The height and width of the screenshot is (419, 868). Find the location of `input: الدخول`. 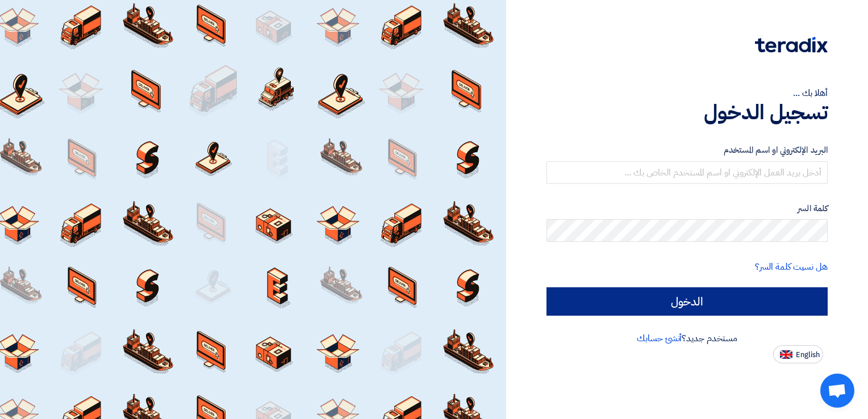

input: الدخول is located at coordinates (687, 302).